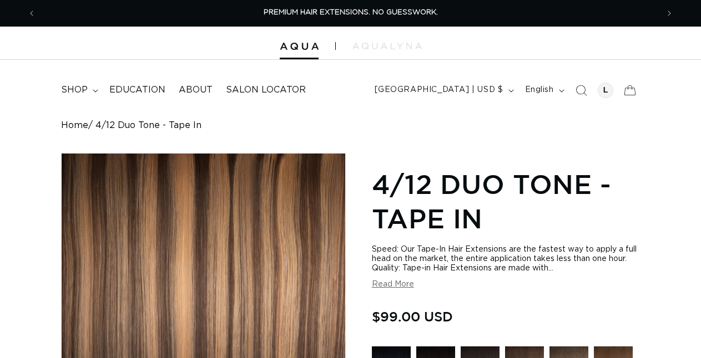 This screenshot has height=358, width=701. What do you see at coordinates (195, 90) in the screenshot?
I see `span: About` at bounding box center [195, 90].